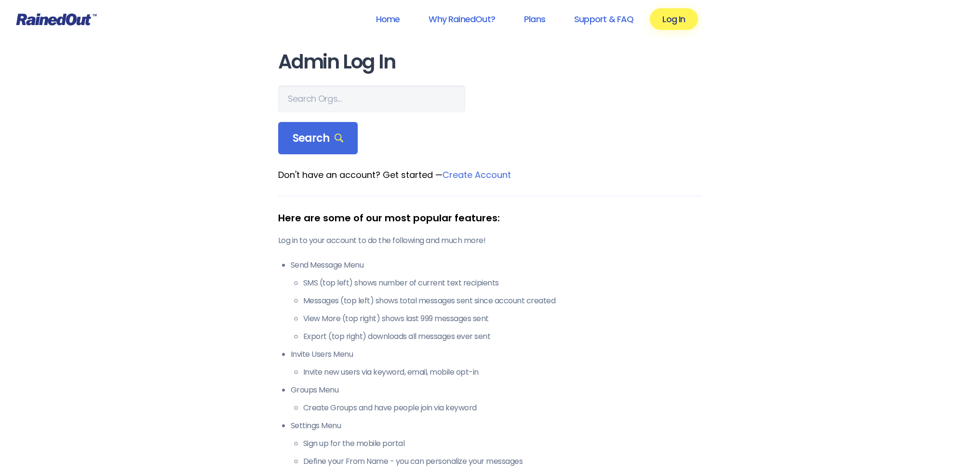  Describe the element at coordinates (372, 99) in the screenshot. I see `input: Search Orgs…` at that location.